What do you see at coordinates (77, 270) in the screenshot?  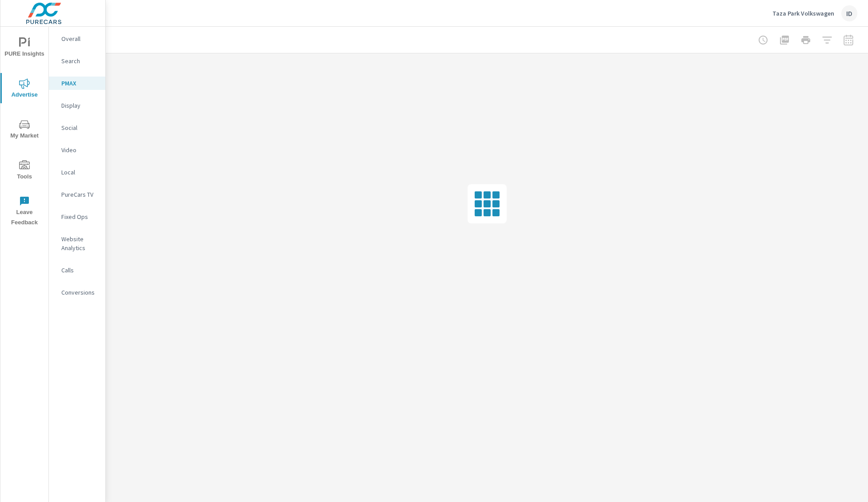 I see `div: Calls` at bounding box center [77, 270].